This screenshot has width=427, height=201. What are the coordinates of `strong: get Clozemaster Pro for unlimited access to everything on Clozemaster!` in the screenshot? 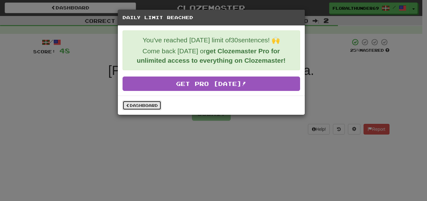 It's located at (211, 55).